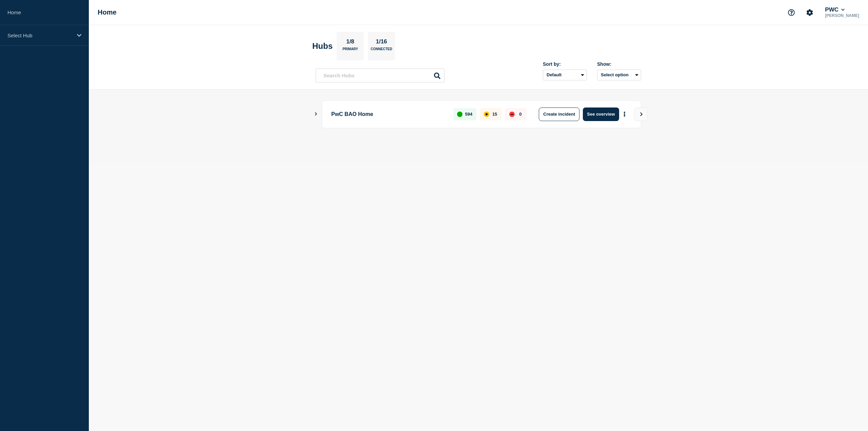 The height and width of the screenshot is (431, 868). Describe the element at coordinates (381, 50) in the screenshot. I see `p: Connected` at that location.